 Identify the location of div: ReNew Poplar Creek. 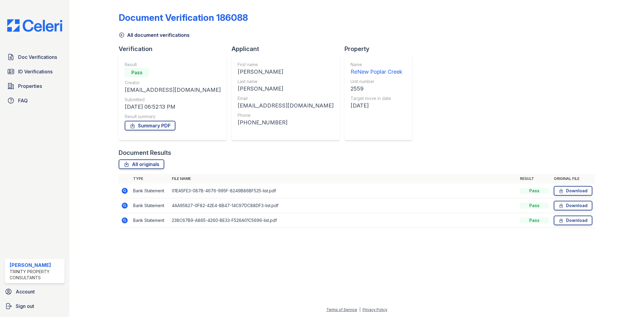
(376, 72).